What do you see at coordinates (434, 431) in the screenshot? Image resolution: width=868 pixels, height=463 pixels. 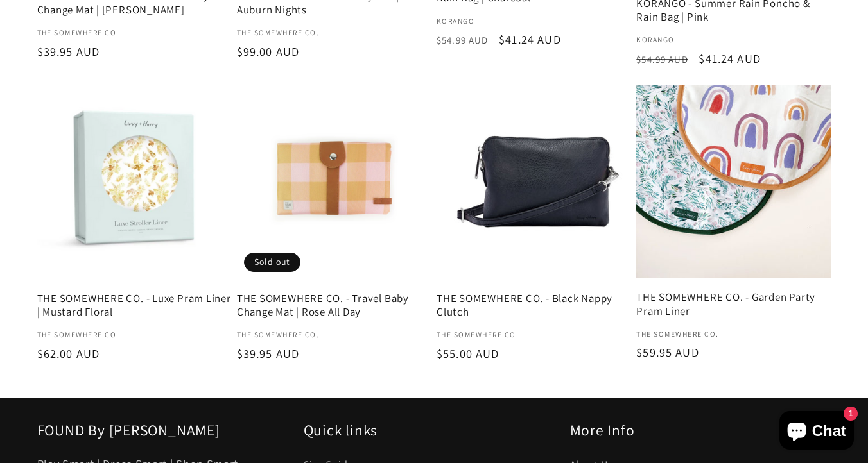 I see `h2: Quick links` at bounding box center [434, 431].